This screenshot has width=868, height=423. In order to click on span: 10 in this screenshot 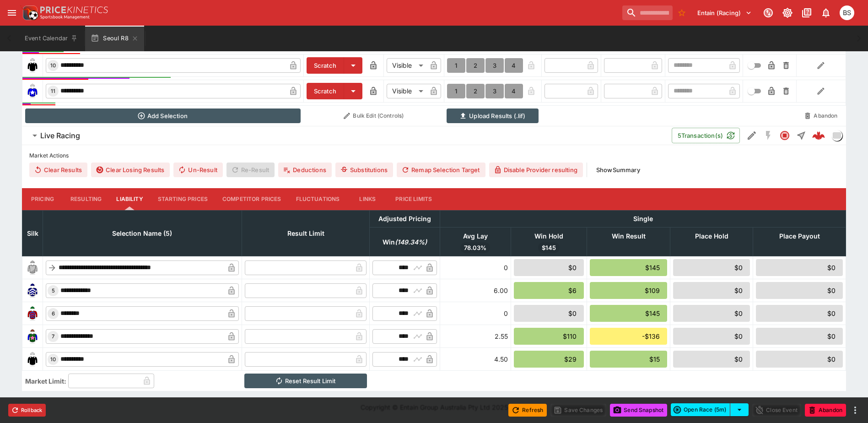, I will do `click(53, 65)`.